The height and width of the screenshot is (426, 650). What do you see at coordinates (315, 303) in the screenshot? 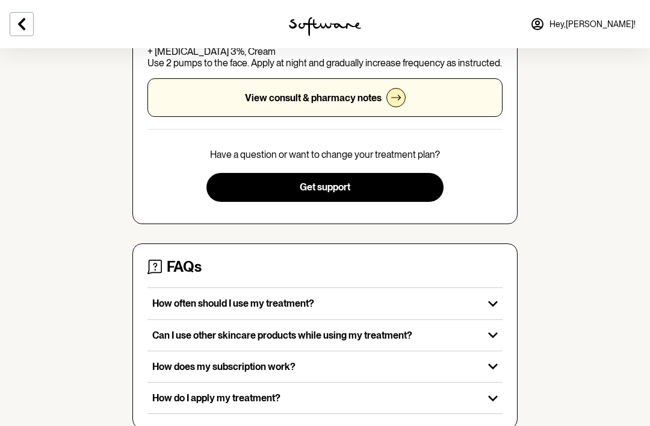
I see `p: How often should I use my treatment?` at bounding box center [315, 303].